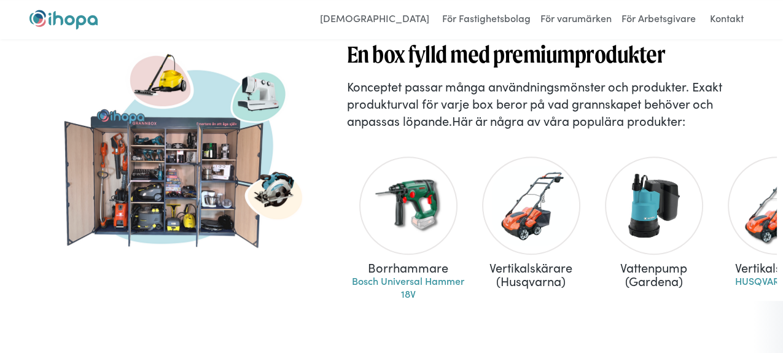  I want to click on a: home, so click(63, 20).